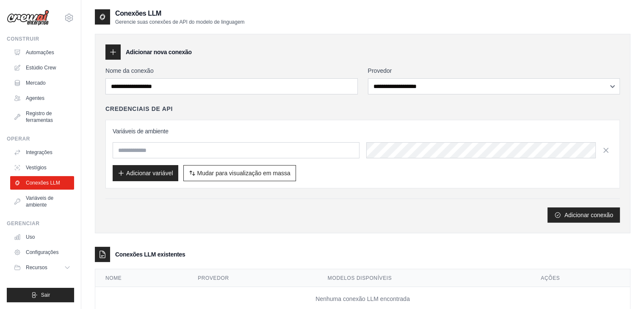 The image size is (644, 309). I want to click on img: Logotipo, so click(28, 18).